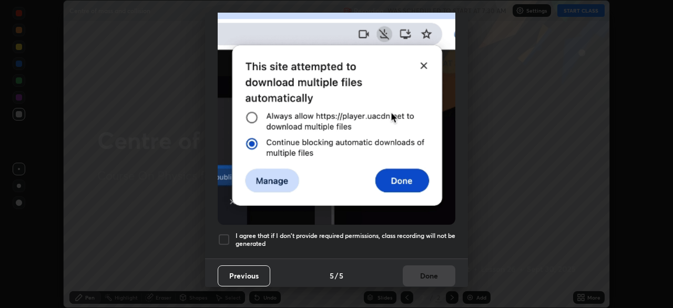 This screenshot has width=673, height=308. I want to click on button: Previous, so click(244, 276).